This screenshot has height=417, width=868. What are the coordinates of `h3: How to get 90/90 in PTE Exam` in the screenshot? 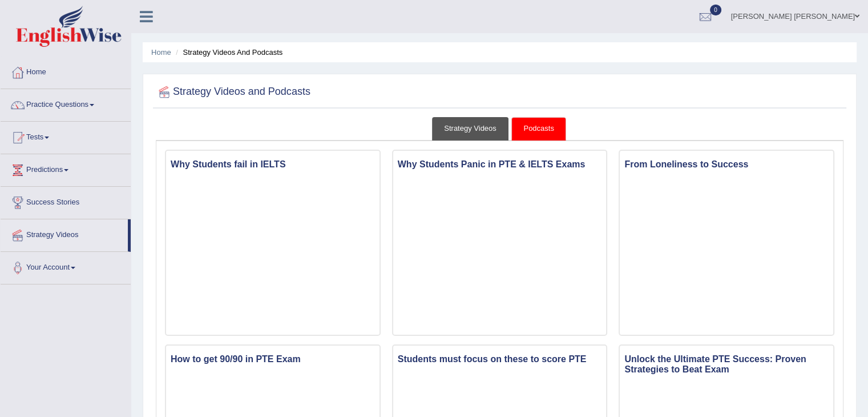 It's located at (273, 359).